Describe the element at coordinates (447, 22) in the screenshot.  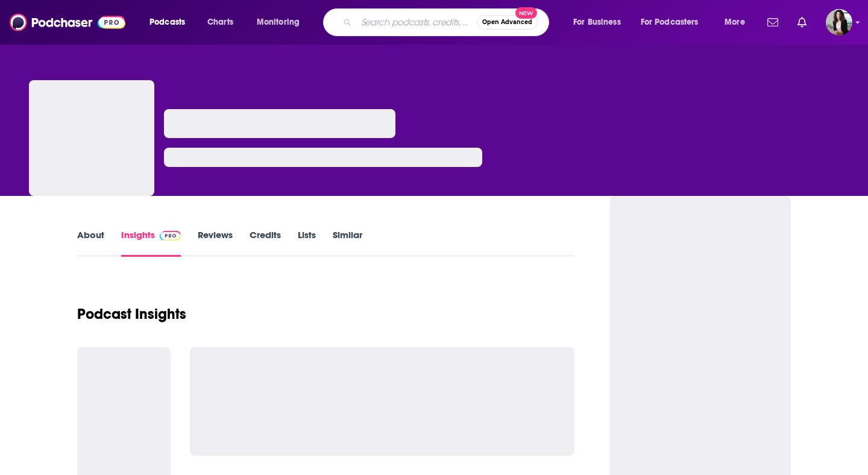
I see `div: Search podcasts, credits, & more...` at that location.